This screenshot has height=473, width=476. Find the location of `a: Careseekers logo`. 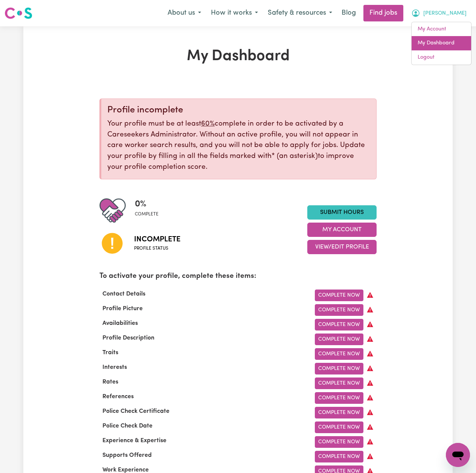

a: Careseekers logo is located at coordinates (18, 13).